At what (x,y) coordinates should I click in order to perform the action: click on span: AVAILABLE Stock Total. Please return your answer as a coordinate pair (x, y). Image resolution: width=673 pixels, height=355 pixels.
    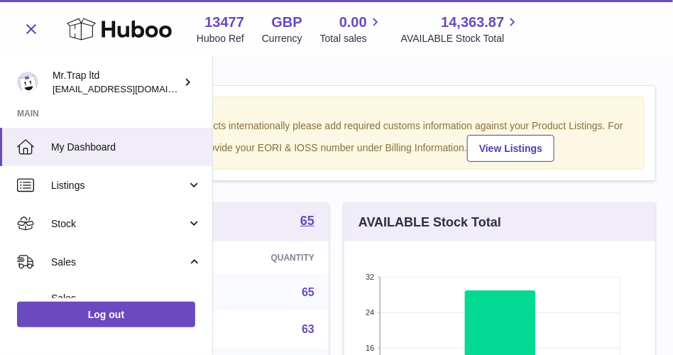
    Looking at the image, I should click on (461, 38).